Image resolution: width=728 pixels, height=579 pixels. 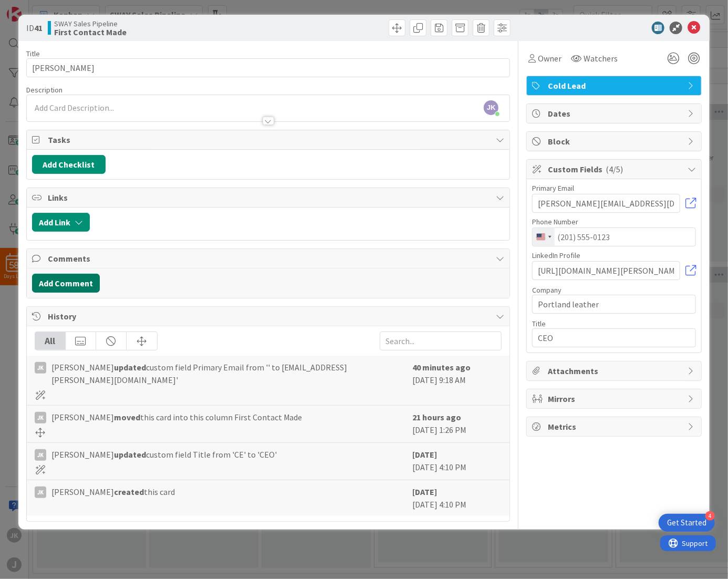 I want to click on b: 40 minutes ago, so click(x=441, y=368).